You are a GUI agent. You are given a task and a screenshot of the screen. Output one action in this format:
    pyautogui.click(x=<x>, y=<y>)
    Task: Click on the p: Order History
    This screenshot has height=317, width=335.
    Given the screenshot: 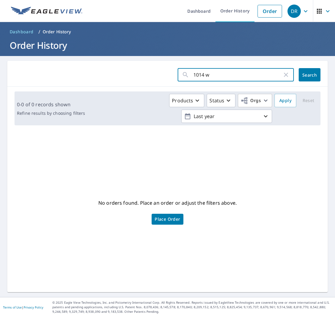 What is the action you would take?
    pyautogui.click(x=57, y=32)
    